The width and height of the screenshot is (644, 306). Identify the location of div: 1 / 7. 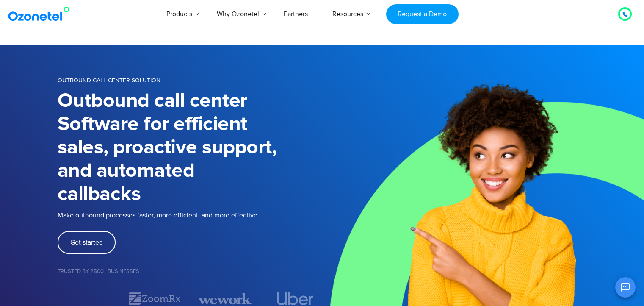
(84, 299).